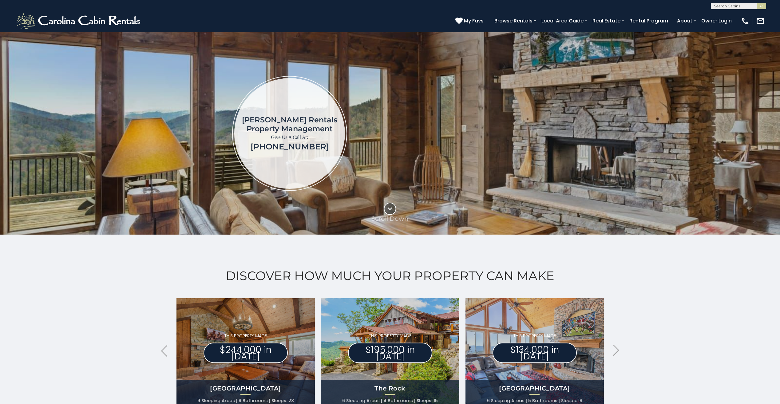 This screenshot has height=404, width=780. Describe the element at coordinates (390, 388) in the screenshot. I see `h4: The Rock` at that location.